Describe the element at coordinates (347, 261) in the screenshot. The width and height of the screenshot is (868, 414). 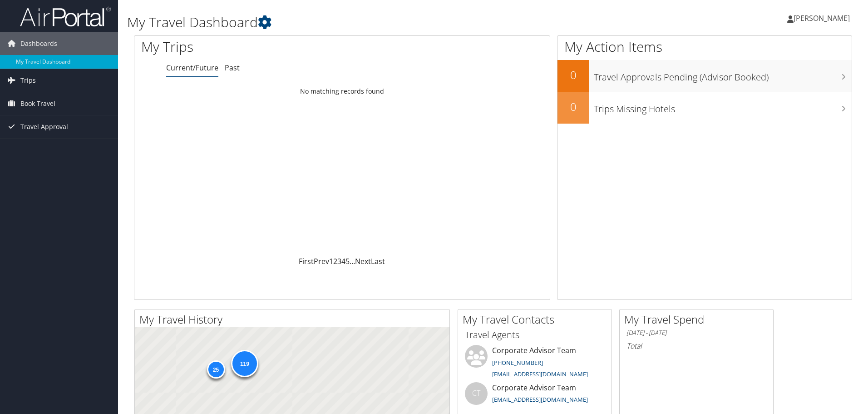
I see `a: 5` at that location.